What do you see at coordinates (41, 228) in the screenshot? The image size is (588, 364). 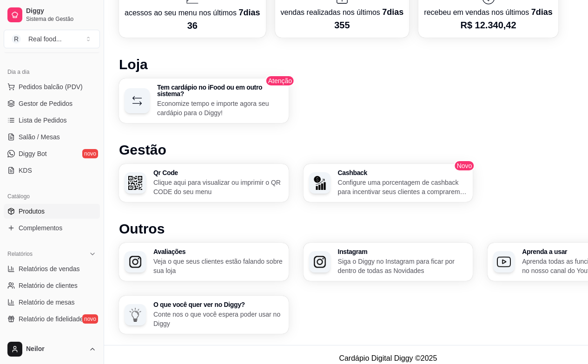 I see `span: Complementos` at bounding box center [41, 228].